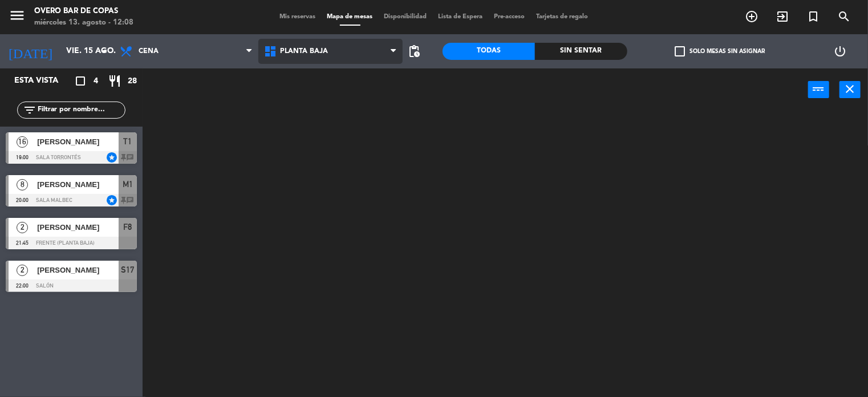  What do you see at coordinates (128, 184) in the screenshot?
I see `span: M1` at bounding box center [128, 184].